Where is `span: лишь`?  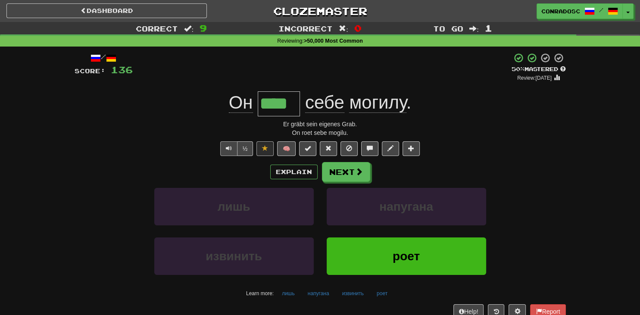
span: лишь is located at coordinates (234, 206).